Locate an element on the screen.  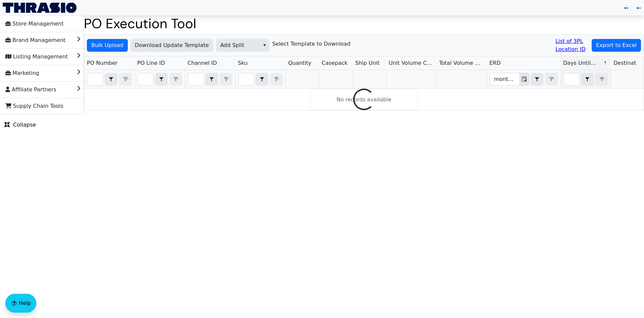
span: Help is located at coordinates (25, 303).